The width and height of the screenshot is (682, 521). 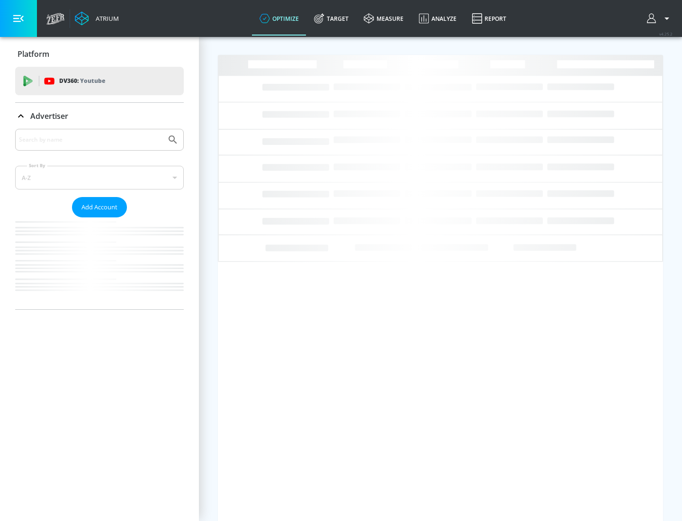 What do you see at coordinates (105, 18) in the screenshot?
I see `div: Atrium` at bounding box center [105, 18].